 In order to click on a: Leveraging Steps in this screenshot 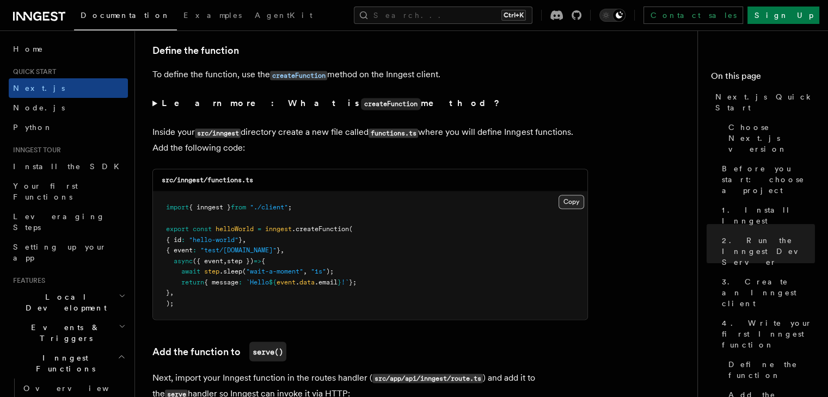, I will do `click(68, 222)`.